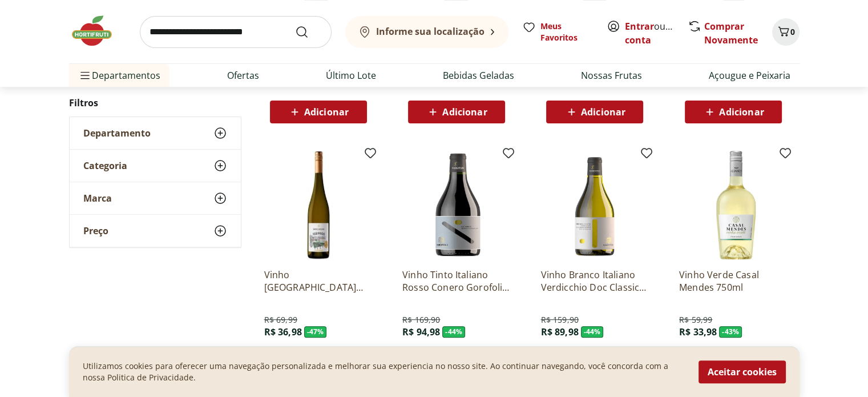 The width and height of the screenshot is (868, 397). What do you see at coordinates (595, 281) in the screenshot?
I see `a: Vinho Branco Italiano Verdicchio Doc Classico Gorofoli 750ml` at bounding box center [595, 281].